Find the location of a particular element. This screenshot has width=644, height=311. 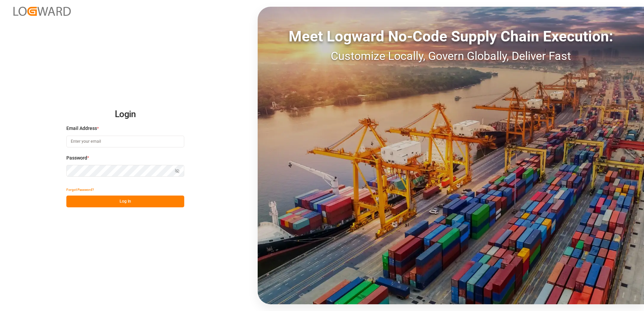

img: Logward_new_orange.png is located at coordinates (42, 11).